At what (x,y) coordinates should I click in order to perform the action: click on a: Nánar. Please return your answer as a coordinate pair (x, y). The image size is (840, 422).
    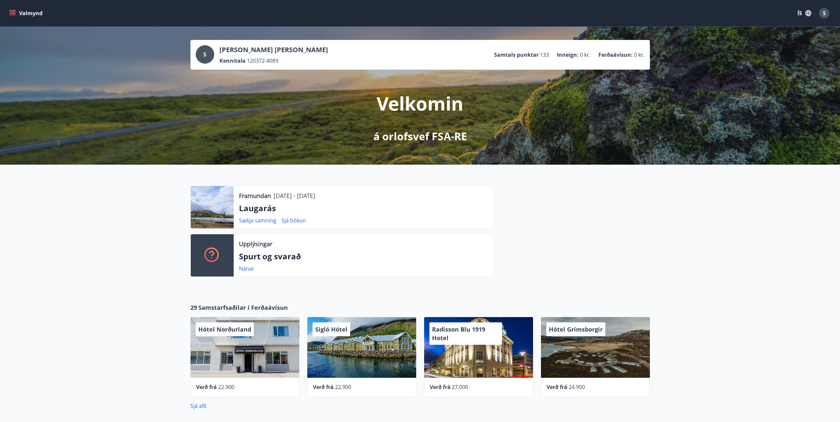
    Looking at the image, I should click on (247, 269).